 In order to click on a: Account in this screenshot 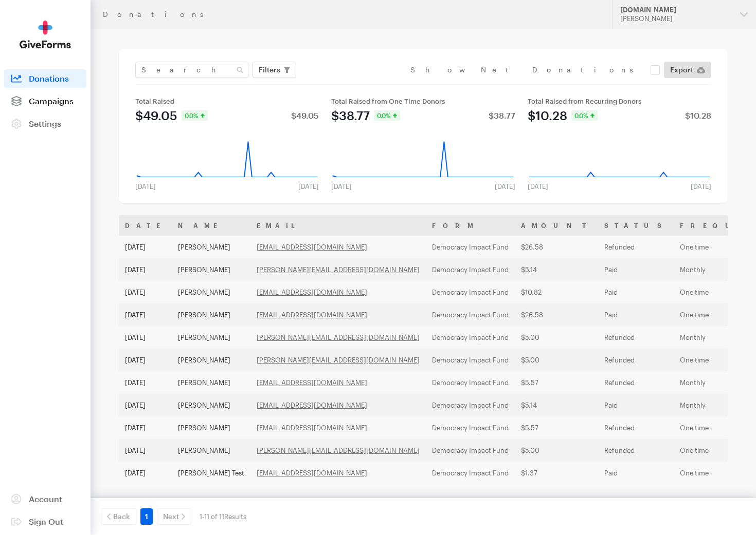, I will do `click(45, 500)`.